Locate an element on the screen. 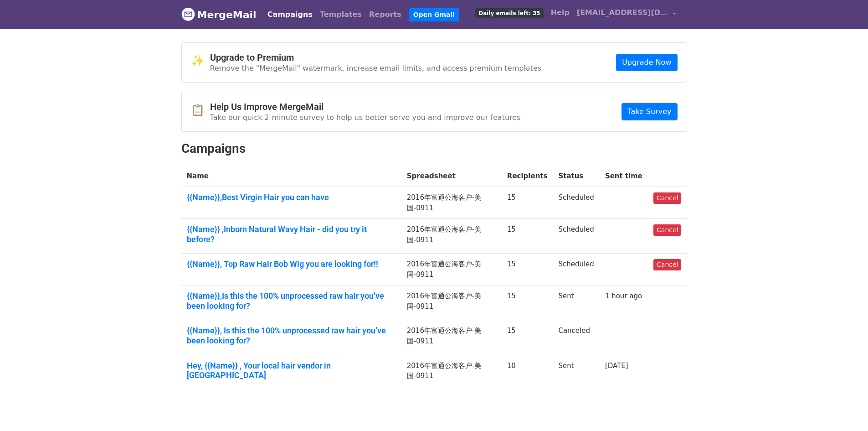 Image resolution: width=868 pixels, height=431 pixels. th: Recipients is located at coordinates (527, 176).